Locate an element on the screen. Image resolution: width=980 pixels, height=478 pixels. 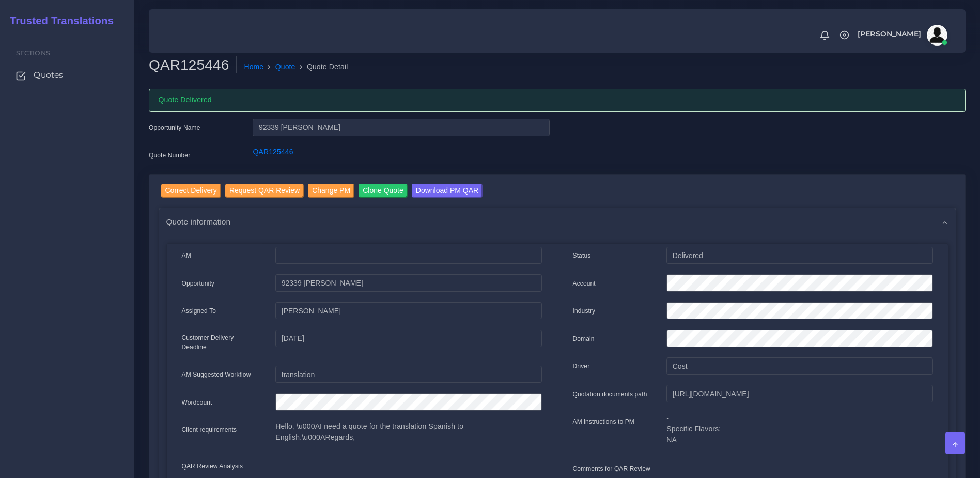
input: Clone Quote is located at coordinates (383, 190).